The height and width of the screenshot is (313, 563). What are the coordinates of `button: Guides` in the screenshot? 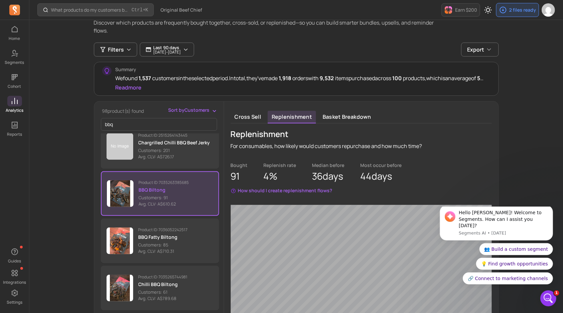 It's located at (15, 255).